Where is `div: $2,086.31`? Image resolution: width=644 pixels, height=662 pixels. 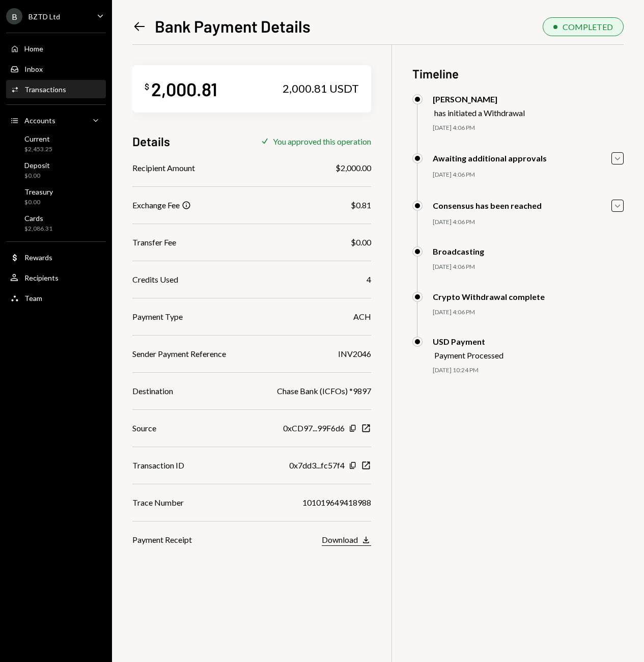 div: $2,086.31 is located at coordinates (38, 228).